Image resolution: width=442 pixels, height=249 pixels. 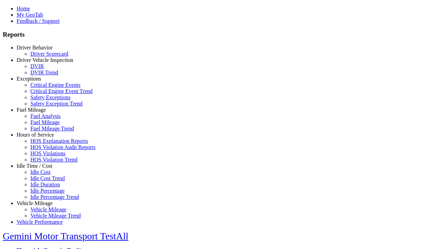 I want to click on a: Idle Cost Trend, so click(x=48, y=178).